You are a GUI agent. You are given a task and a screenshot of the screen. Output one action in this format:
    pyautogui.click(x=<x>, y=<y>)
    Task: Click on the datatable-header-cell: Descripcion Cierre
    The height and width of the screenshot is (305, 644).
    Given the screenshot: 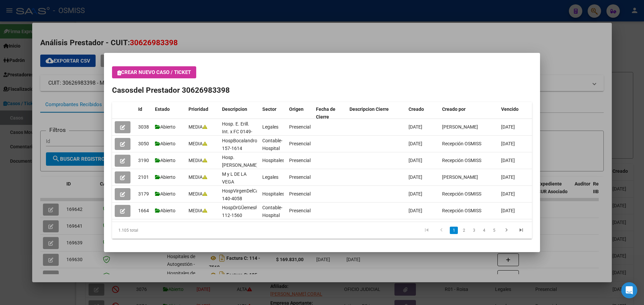 What is the action you would take?
    pyautogui.click(x=377, y=113)
    